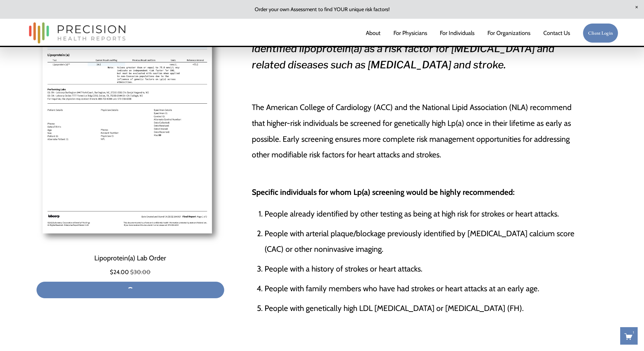  I want to click on a: About, so click(373, 33).